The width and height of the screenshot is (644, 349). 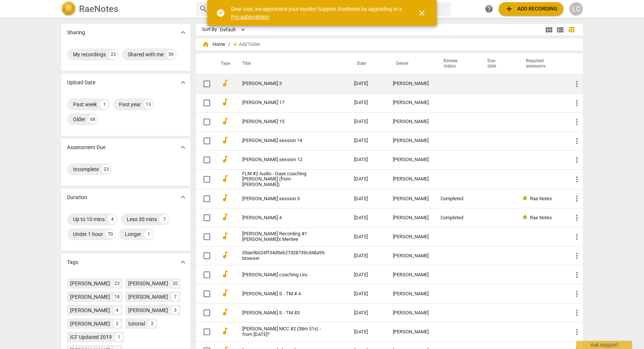 What do you see at coordinates (422, 13) in the screenshot?
I see `span: close` at bounding box center [422, 13].